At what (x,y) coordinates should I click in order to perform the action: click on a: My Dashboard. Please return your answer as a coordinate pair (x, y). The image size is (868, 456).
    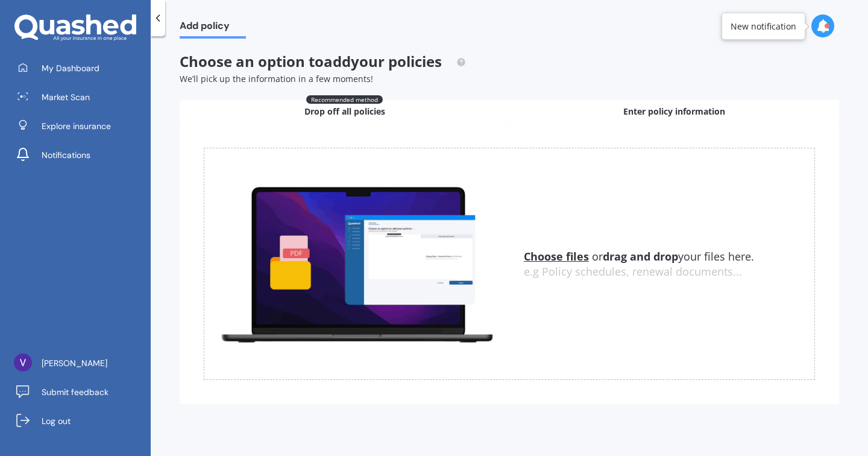
    Looking at the image, I should click on (79, 68).